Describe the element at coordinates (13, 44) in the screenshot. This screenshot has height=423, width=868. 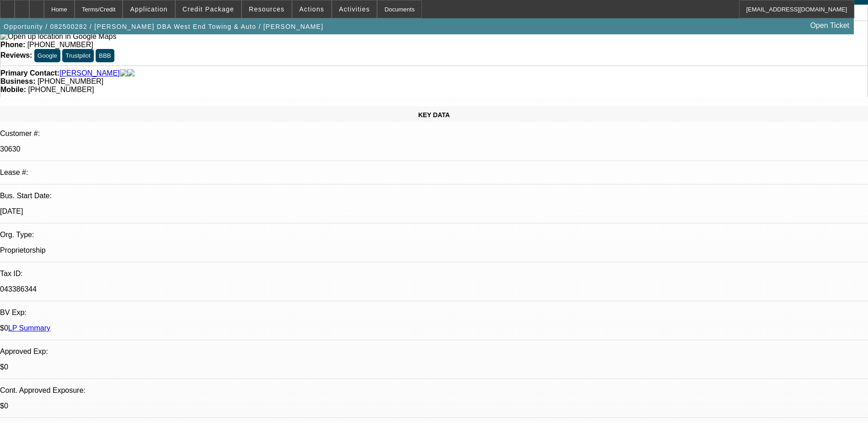
I see `strong: Phone:` at that location.